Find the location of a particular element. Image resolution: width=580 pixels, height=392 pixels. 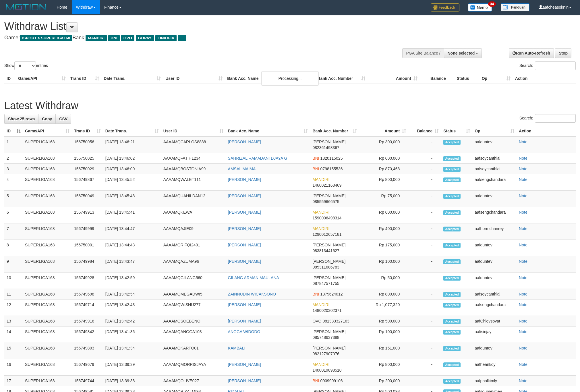

th: Balance is located at coordinates (437, 78).